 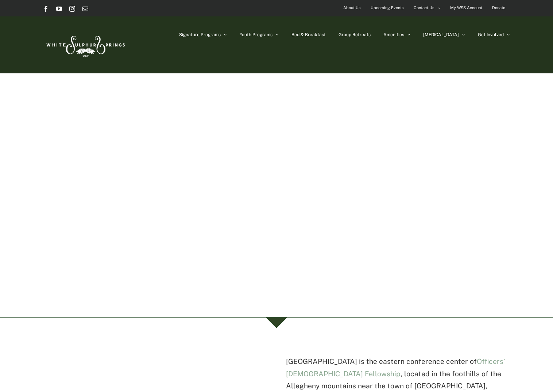 What do you see at coordinates (466, 8) in the screenshot?
I see `span: My WSS Account` at bounding box center [466, 8].